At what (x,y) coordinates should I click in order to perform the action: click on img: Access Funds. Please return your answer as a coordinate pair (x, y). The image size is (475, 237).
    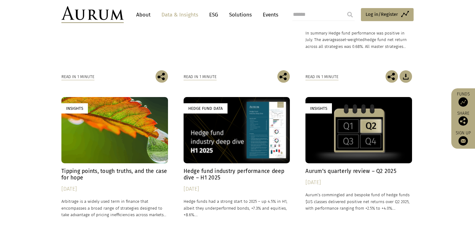
    Looking at the image, I should click on (463, 102).